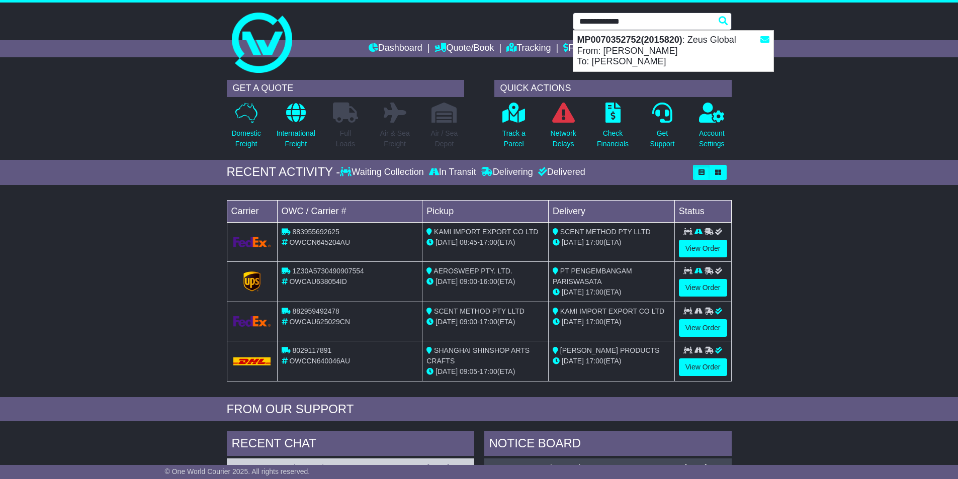 The width and height of the screenshot is (958, 479). I want to click on strong: MP0070352752(2015820), so click(630, 40).